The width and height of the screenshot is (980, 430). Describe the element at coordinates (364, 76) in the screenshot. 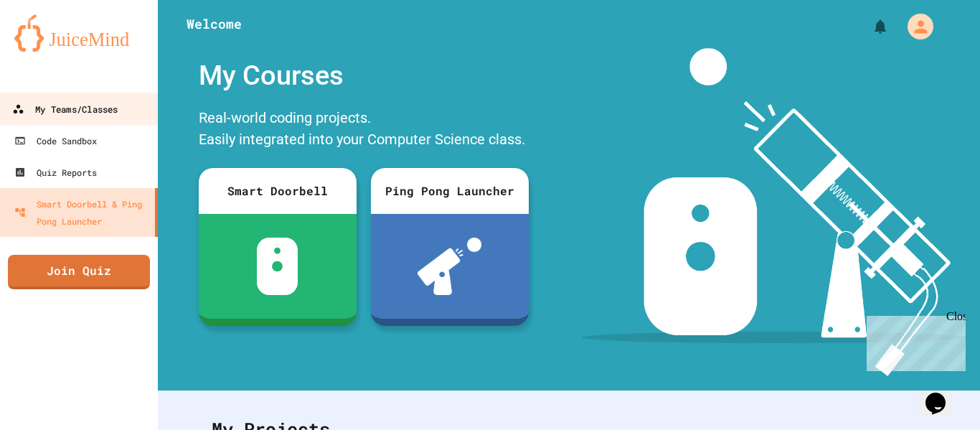

I see `div: My Courses` at that location.